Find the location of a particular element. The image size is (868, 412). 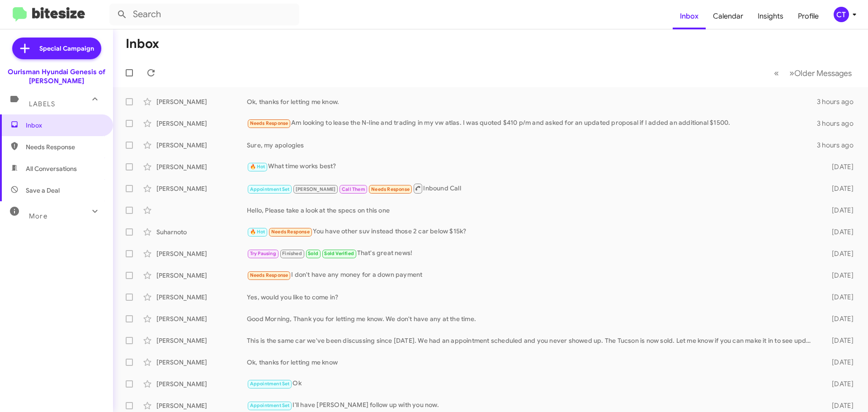

div: You have other suv instead those 2 car below $15k? is located at coordinates (532, 231).